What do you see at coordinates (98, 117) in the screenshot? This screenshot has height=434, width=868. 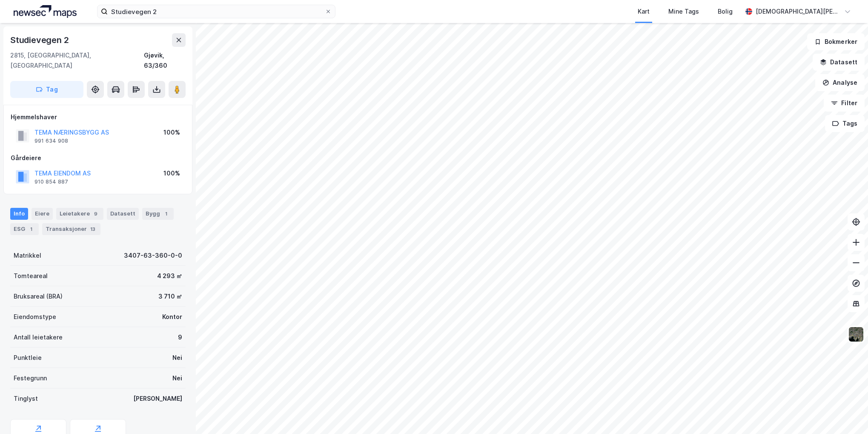 I see `div: Hjemmelshaver` at bounding box center [98, 117].